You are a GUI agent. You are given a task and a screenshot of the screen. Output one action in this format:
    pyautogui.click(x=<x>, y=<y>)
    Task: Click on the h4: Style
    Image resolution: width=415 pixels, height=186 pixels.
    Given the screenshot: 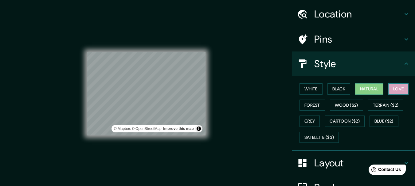 What is the action you would take?
    pyautogui.click(x=358, y=64)
    